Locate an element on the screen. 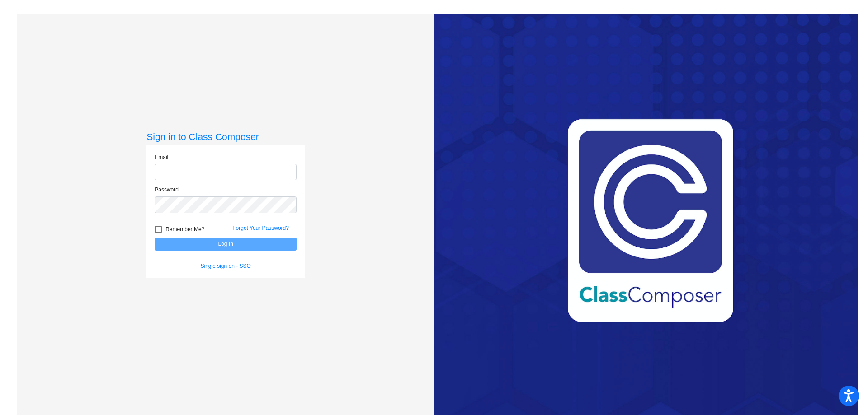 Image resolution: width=868 pixels, height=415 pixels. a: Forgot Your Password? is located at coordinates (260, 228).